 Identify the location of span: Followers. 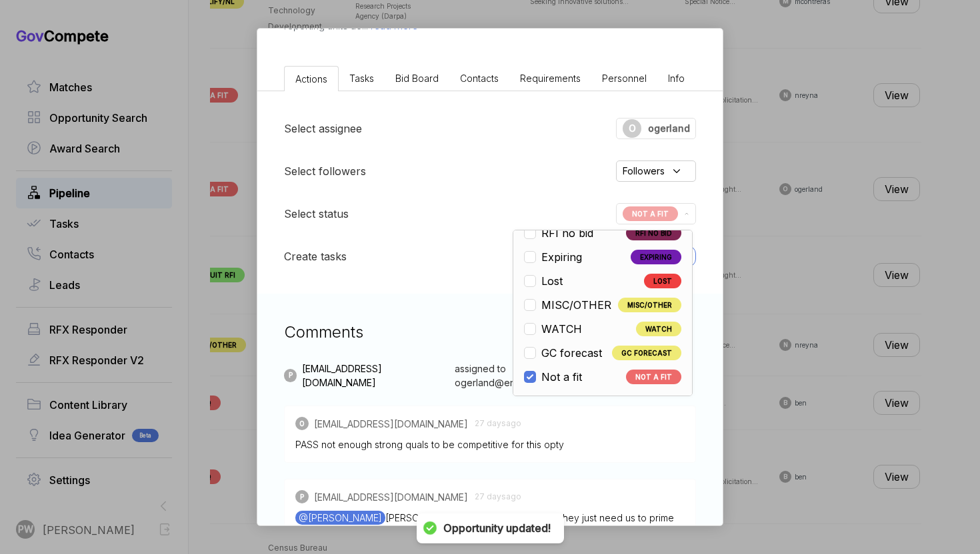
(643, 170).